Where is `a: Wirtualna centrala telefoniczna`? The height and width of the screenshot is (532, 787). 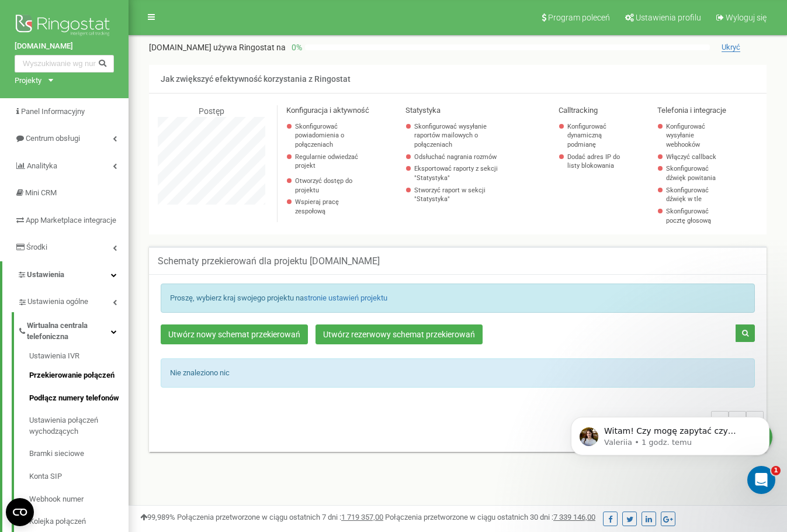 a: Wirtualna centrala telefoniczna is located at coordinates (73, 329).